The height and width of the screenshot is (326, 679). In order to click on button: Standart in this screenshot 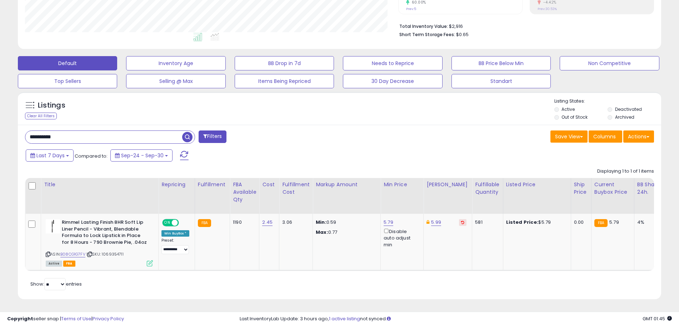, I will do `click(501, 81)`.